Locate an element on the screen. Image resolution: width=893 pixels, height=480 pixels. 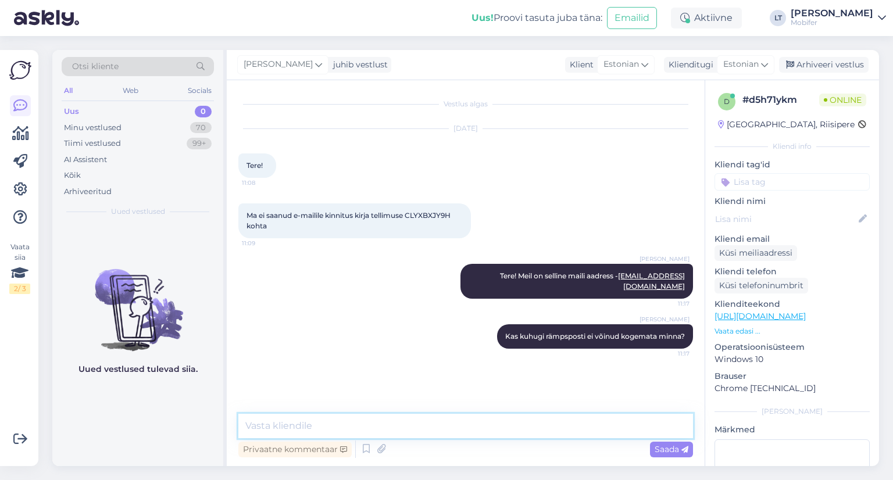
div: AI Assistent is located at coordinates (85, 160).